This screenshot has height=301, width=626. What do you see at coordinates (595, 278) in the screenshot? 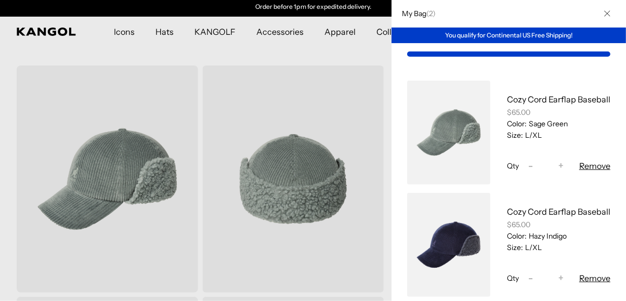
I see `button: Remove Cozy Cord Earflap Baseball - Hazy Indigo / L/XL` at bounding box center [595, 278].